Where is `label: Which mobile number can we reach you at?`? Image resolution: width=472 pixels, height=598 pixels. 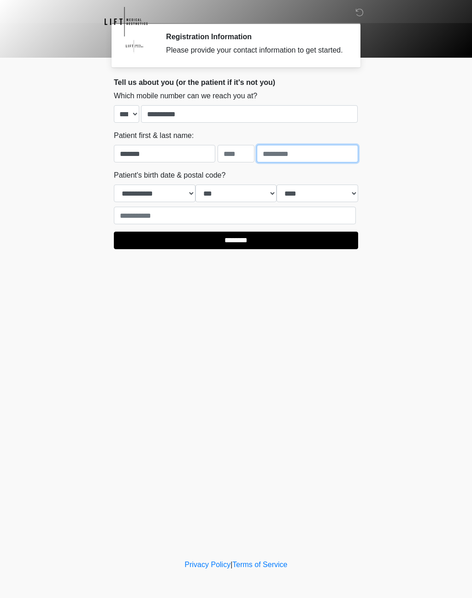 label: Which mobile number can we reach you at? is located at coordinates (185, 96).